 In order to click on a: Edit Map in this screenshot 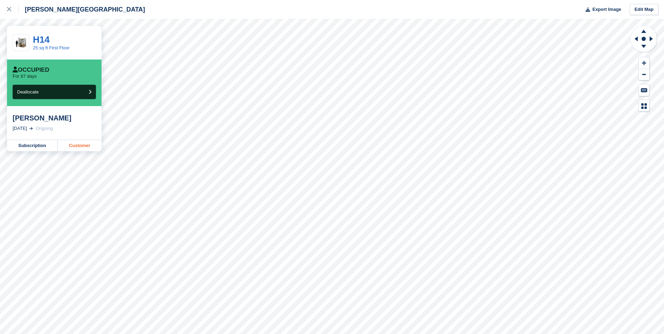, I will do `click(644, 9)`.